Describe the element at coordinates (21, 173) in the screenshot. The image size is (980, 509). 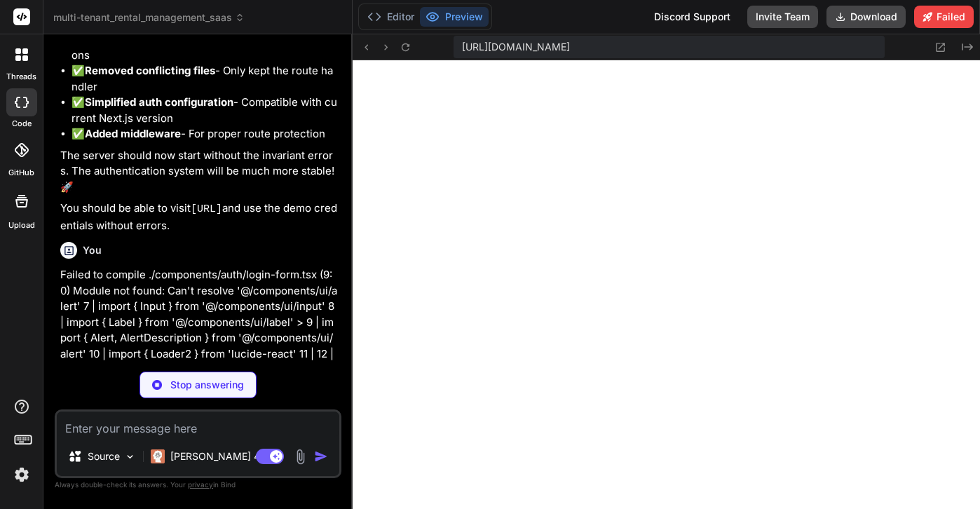
I see `label: GitHub` at that location.